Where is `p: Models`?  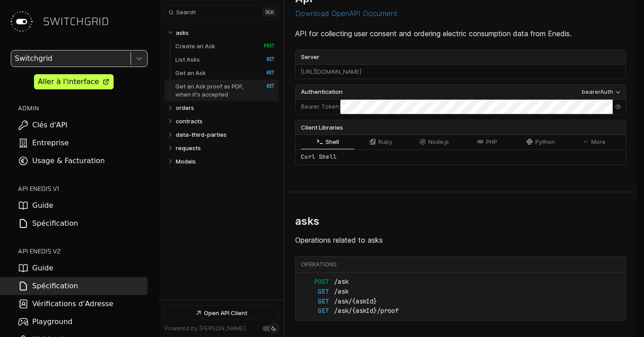 p: Models is located at coordinates (186, 161).